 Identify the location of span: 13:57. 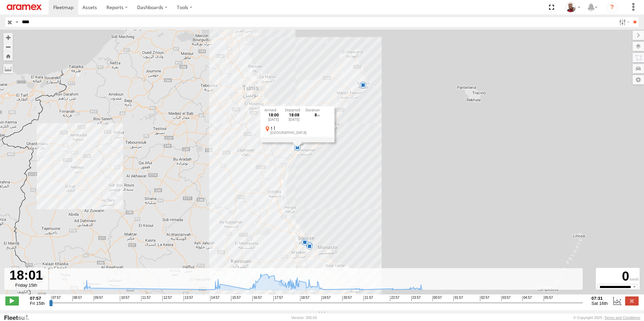
(188, 298).